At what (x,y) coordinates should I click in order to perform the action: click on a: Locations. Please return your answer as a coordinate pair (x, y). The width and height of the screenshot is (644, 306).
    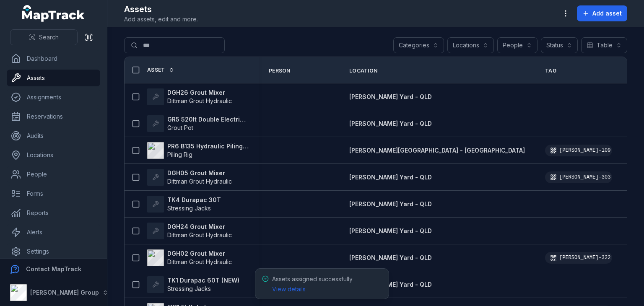
    Looking at the image, I should click on (54, 155).